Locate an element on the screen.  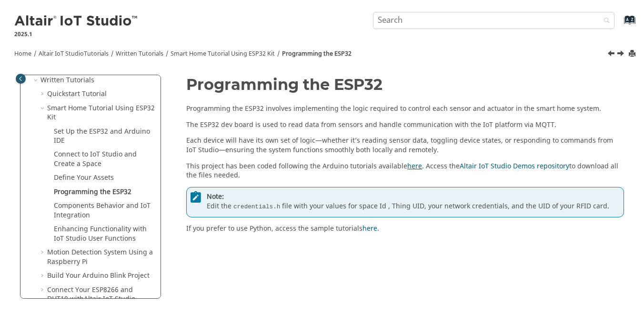
nav: Table of Contents Container is located at coordinates (90, 154).